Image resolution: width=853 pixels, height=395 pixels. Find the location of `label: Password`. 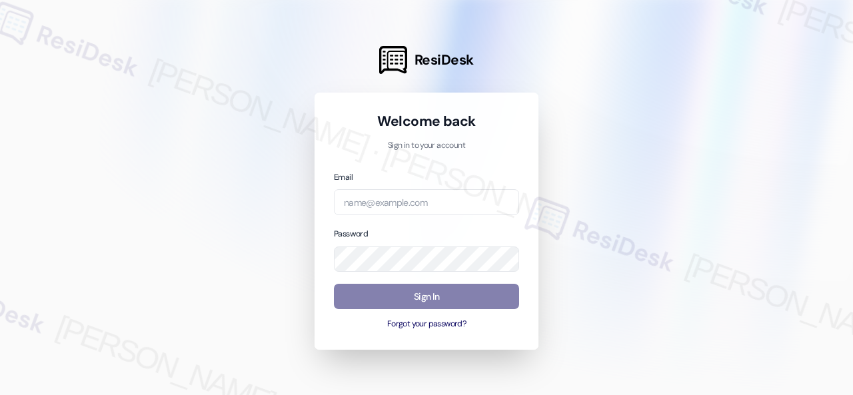

label: Password is located at coordinates (351, 234).